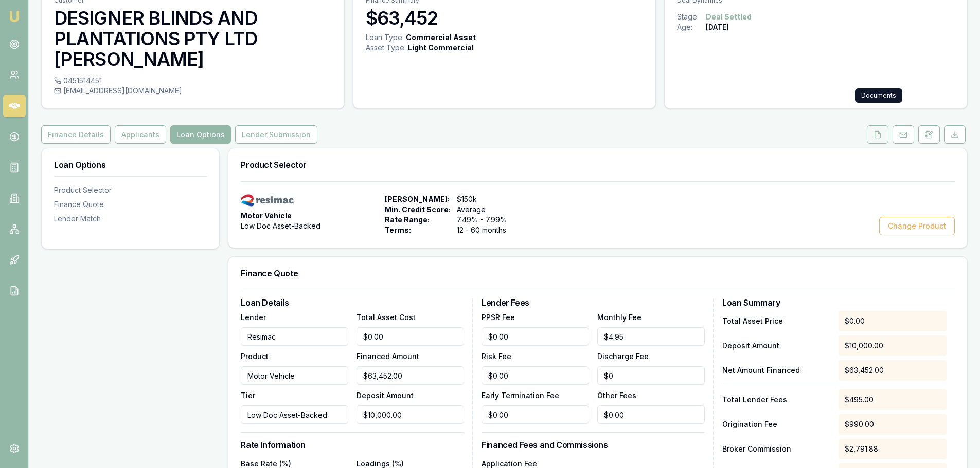 This screenshot has width=980, height=468. What do you see at coordinates (892, 371) in the screenshot?
I see `div: $63,452.00` at bounding box center [892, 371].